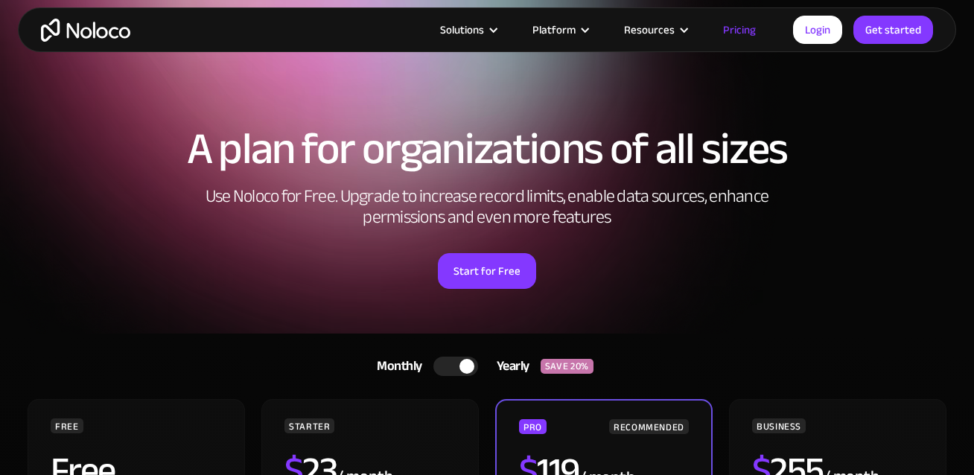  I want to click on a: Get started, so click(892, 30).